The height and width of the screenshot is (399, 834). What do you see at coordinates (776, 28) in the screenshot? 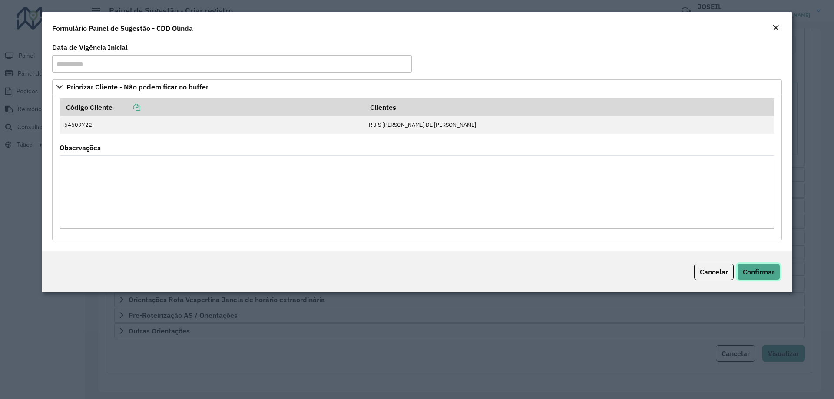
I see `em: Fechar` at bounding box center [776, 28].